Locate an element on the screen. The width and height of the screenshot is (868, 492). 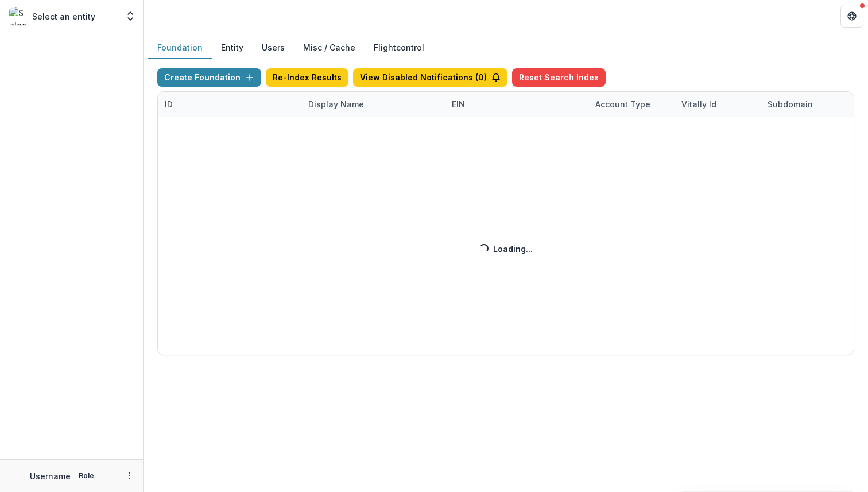
p: Select an entity is located at coordinates (64, 16).